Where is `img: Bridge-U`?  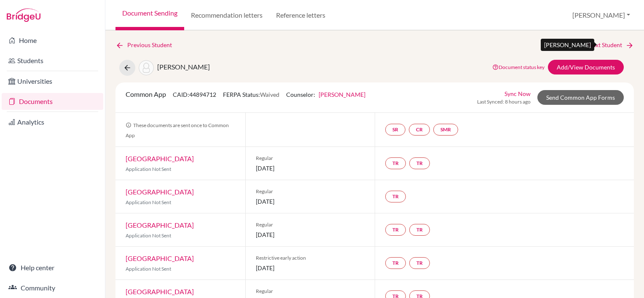 img: Bridge-U is located at coordinates (23, 16).